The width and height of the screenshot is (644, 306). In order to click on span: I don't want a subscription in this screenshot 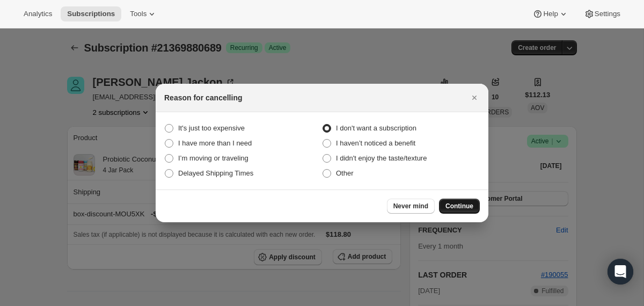, I will do `click(376, 128)`.